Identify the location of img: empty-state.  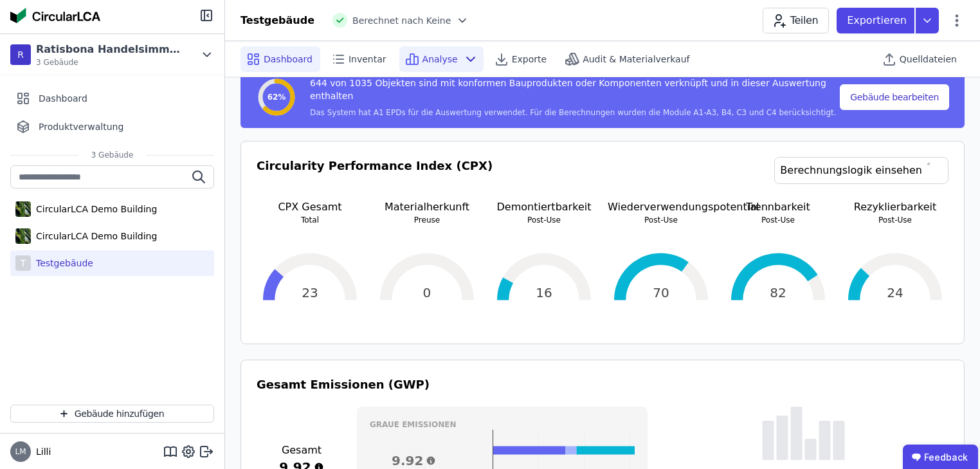
(803, 433).